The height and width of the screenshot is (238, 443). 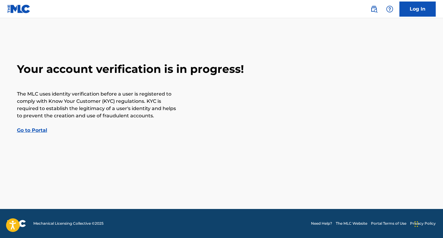 What do you see at coordinates (416, 224) in the screenshot?
I see `div: Drag` at bounding box center [416, 224].